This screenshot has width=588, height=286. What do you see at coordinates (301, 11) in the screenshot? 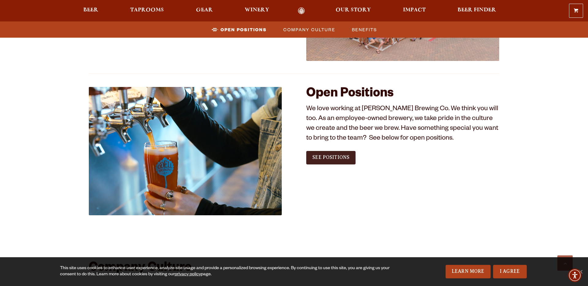
I see `a: Odell Home` at bounding box center [301, 11].